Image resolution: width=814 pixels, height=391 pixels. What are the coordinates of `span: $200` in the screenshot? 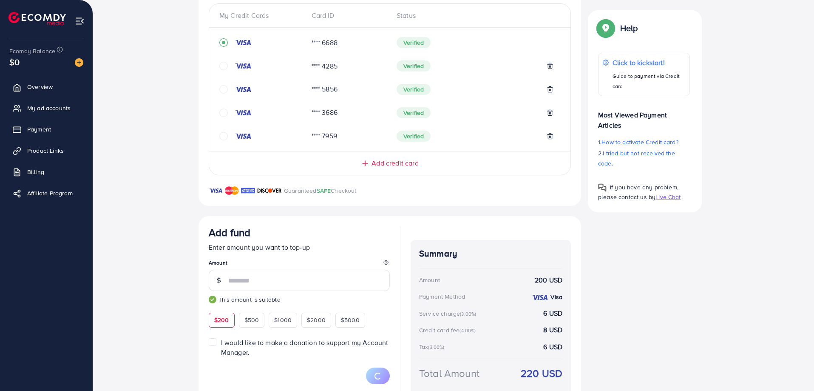 It's located at (222, 320).